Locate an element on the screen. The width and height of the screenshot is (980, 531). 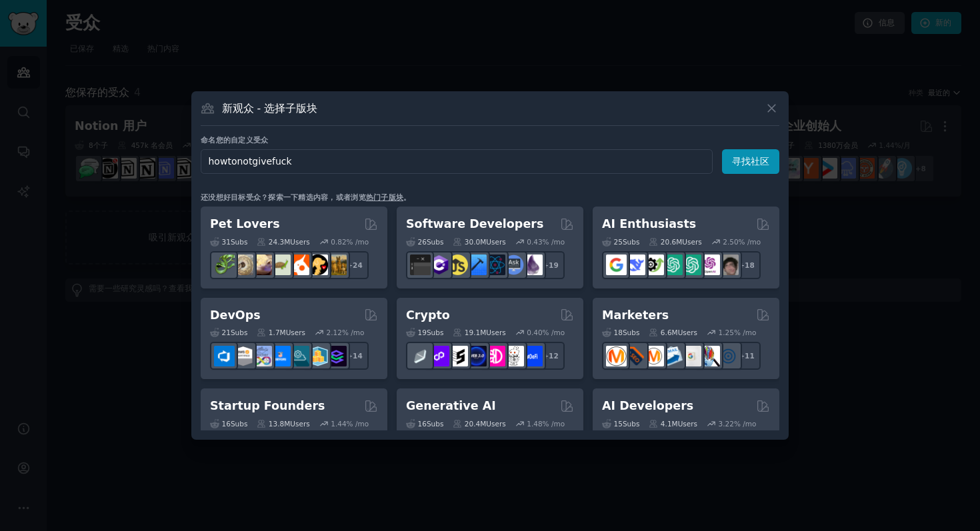
img: AWS_Certified_Experts is located at coordinates (243, 355).